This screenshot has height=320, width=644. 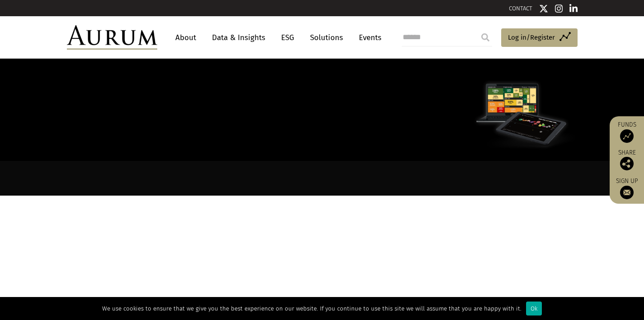 What do you see at coordinates (239, 37) in the screenshot?
I see `a: Data & Insights` at bounding box center [239, 37].